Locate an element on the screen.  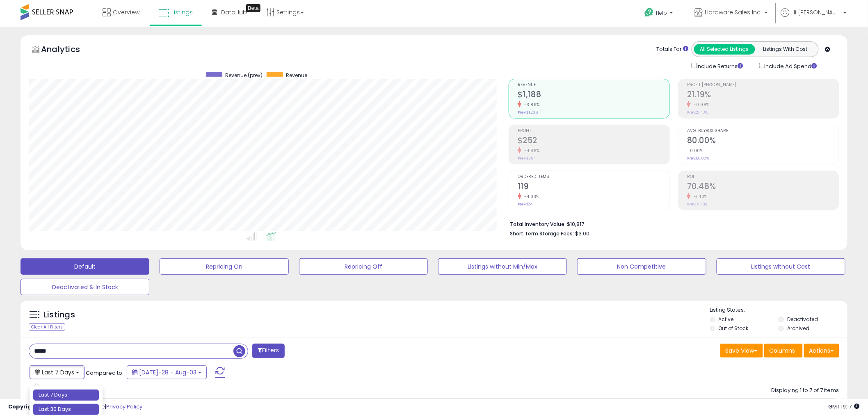
small: 0.00% is located at coordinates (695, 150).